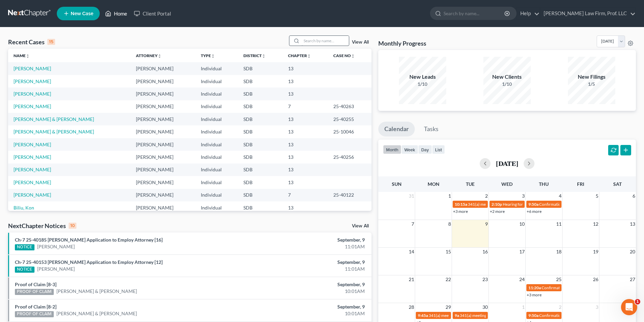 Image resolution: width=644 pixels, height=322 pixels. Describe the element at coordinates (152, 14) in the screenshot. I see `a: Client Portal` at that location.